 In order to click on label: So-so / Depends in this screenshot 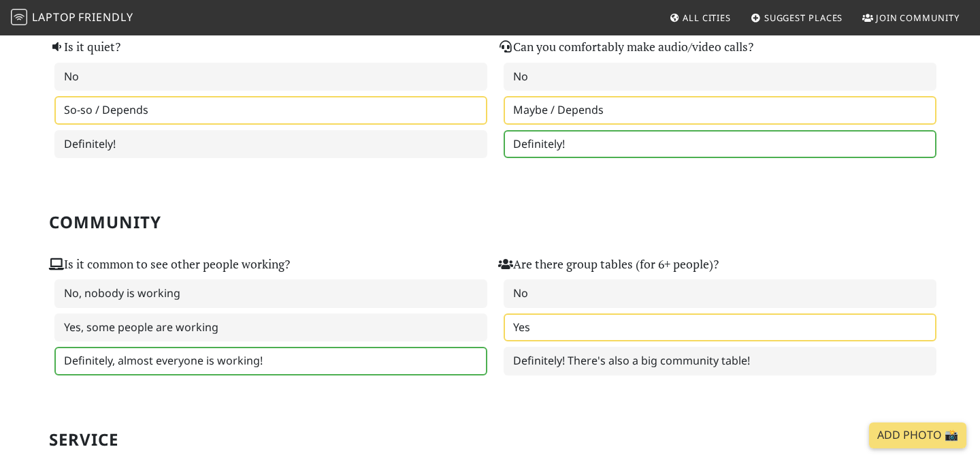, I will do `click(271, 110)`.